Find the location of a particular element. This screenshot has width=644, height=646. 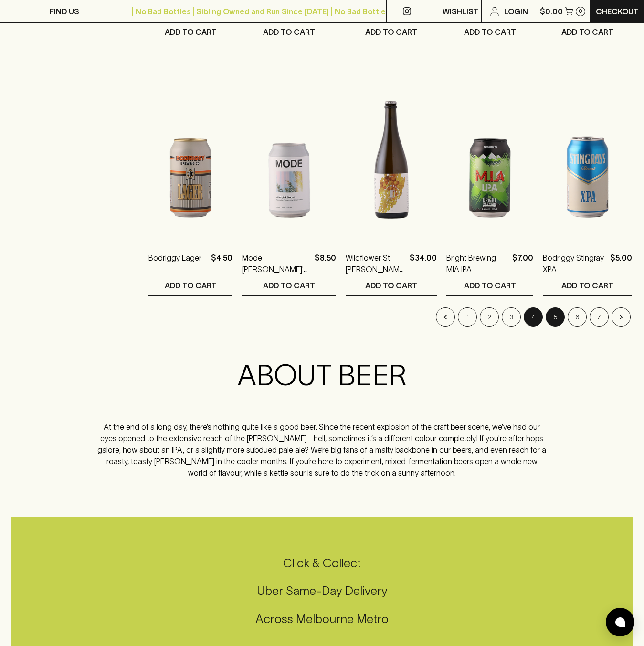

button: Go to page 6 is located at coordinates (577, 317).